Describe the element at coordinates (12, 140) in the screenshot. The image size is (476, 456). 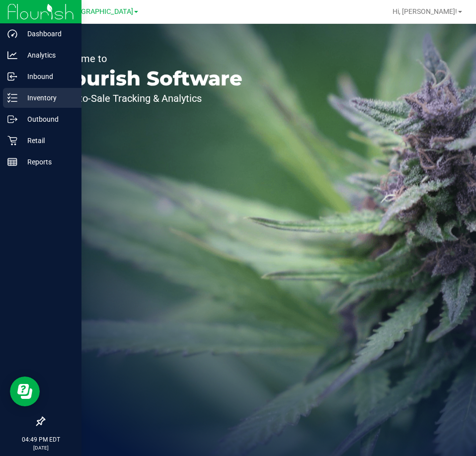
I see `inline-svg: Retail` at that location.